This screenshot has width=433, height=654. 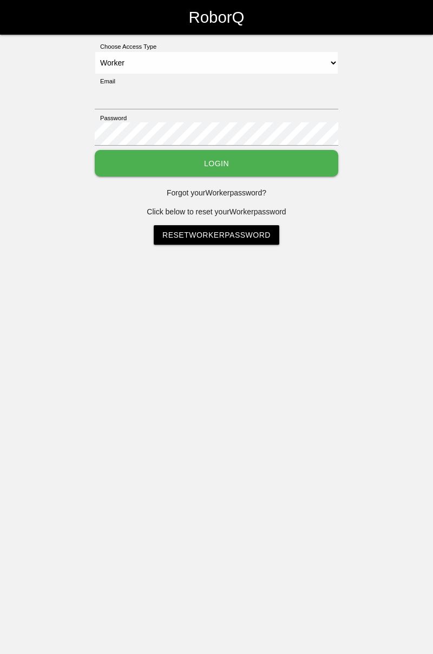 What do you see at coordinates (216, 193) in the screenshot?
I see `p: Forgot your Worker password?` at bounding box center [216, 193].